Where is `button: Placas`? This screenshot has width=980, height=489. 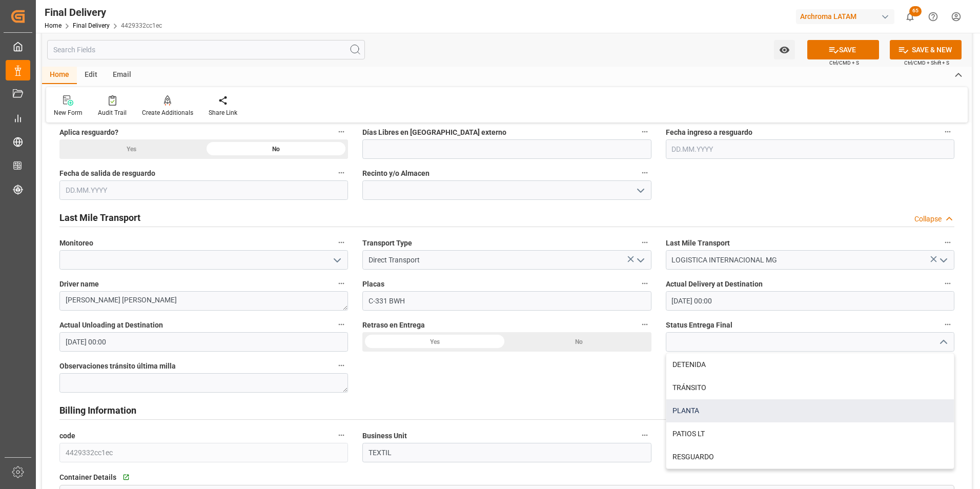
button: Placas is located at coordinates (645, 283).